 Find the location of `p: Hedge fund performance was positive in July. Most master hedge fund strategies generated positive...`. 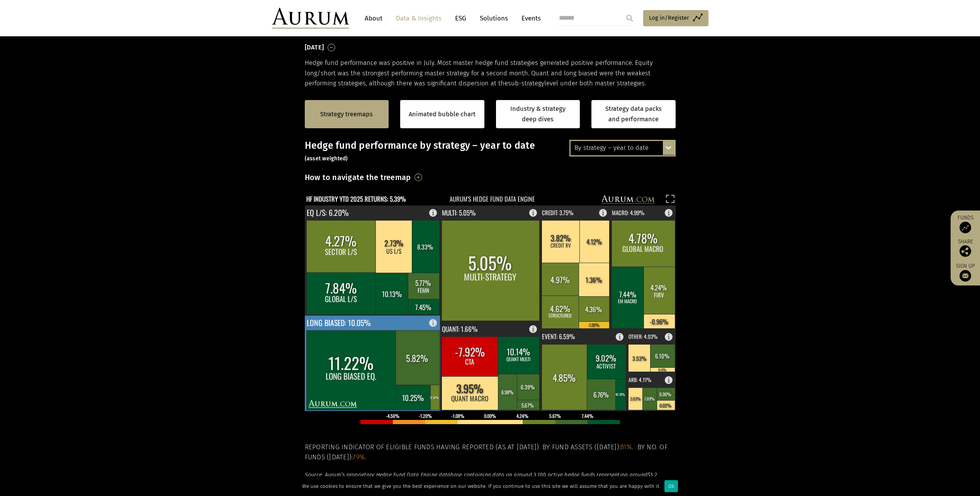

p: Hedge fund performance was positive in July. Most master hedge fund strategies generated positive... is located at coordinates (490, 73).